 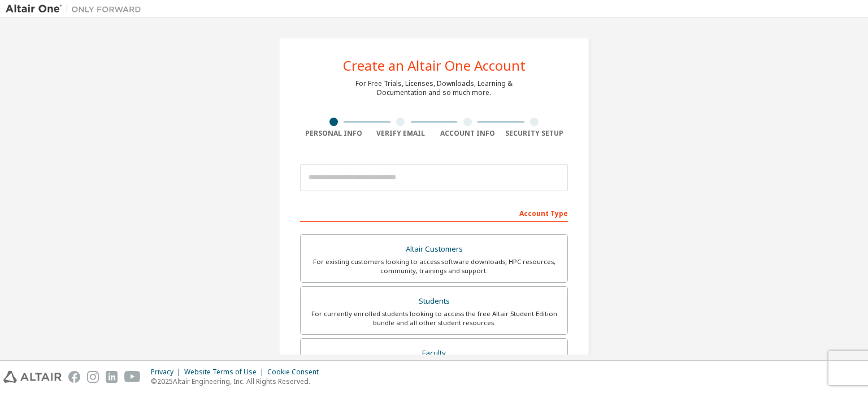 I want to click on div: Website Terms of Use, so click(x=225, y=372).